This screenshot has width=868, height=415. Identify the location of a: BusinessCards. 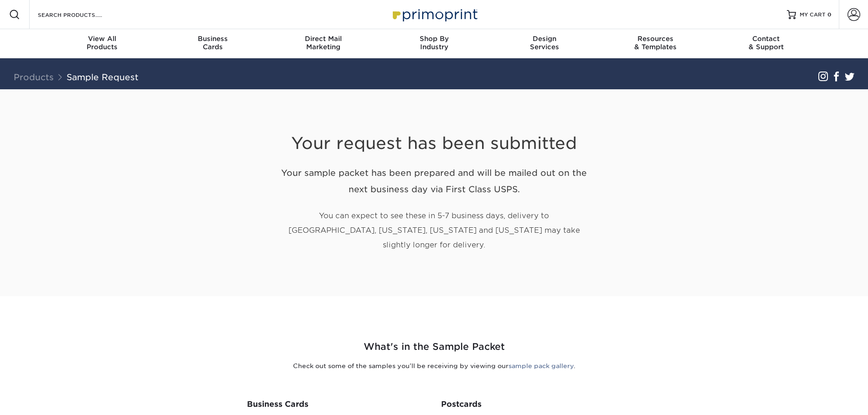
(213, 43).